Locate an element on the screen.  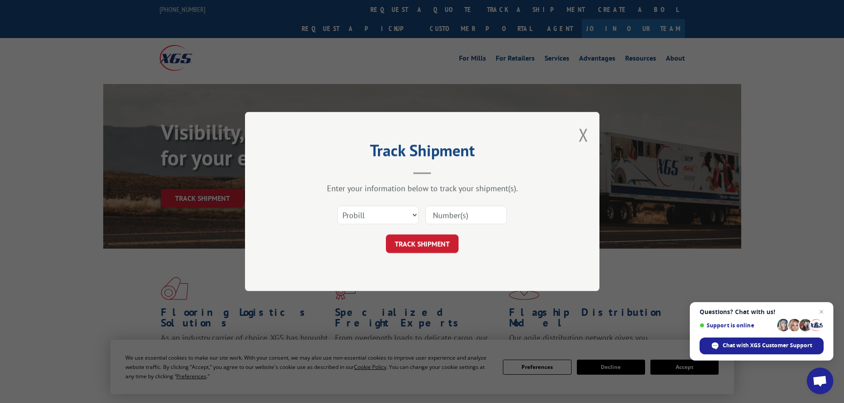
span: Support is online is located at coordinates (736, 325).